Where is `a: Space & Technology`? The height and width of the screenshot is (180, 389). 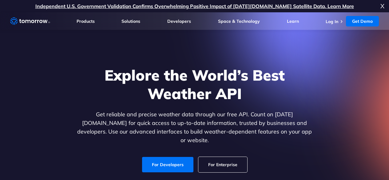
a: Space & Technology is located at coordinates (239, 21).